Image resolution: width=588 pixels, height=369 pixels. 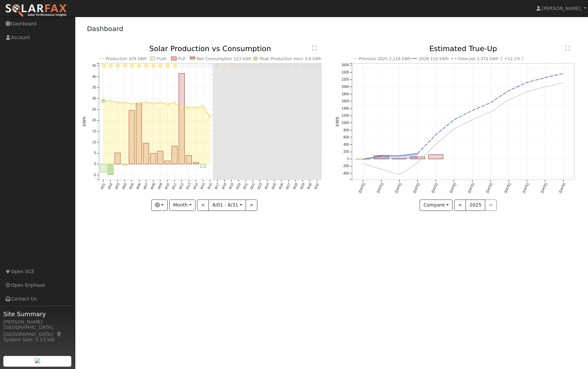 I want to click on i: 8/02 - Clear, so click(x=111, y=66).